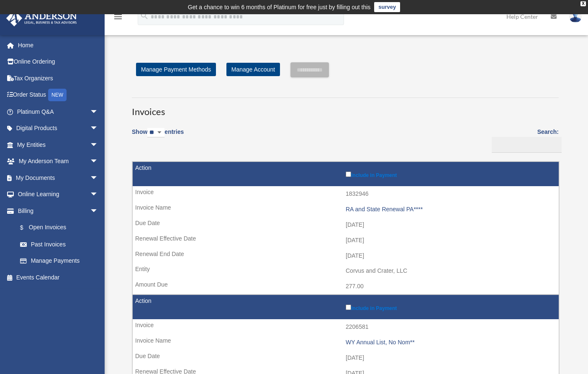 The height and width of the screenshot is (374, 588). What do you see at coordinates (345, 108) in the screenshot?
I see `h3: Invoices` at bounding box center [345, 108].